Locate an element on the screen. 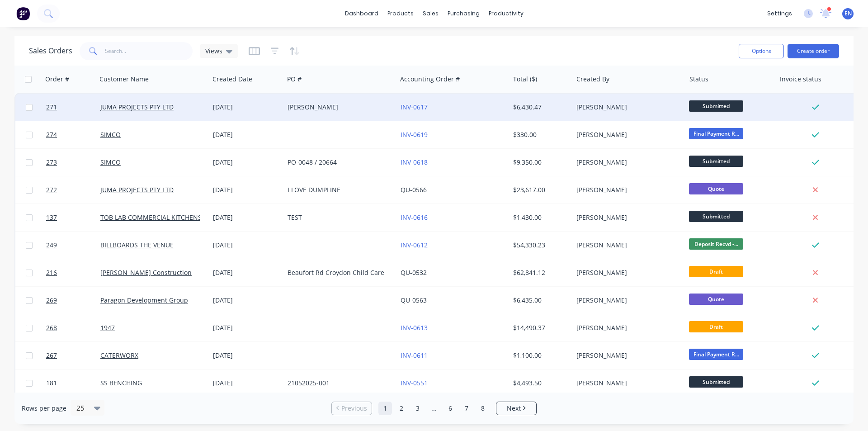 The width and height of the screenshot is (868, 431). div: $4,493.50 is located at coordinates (540, 383).